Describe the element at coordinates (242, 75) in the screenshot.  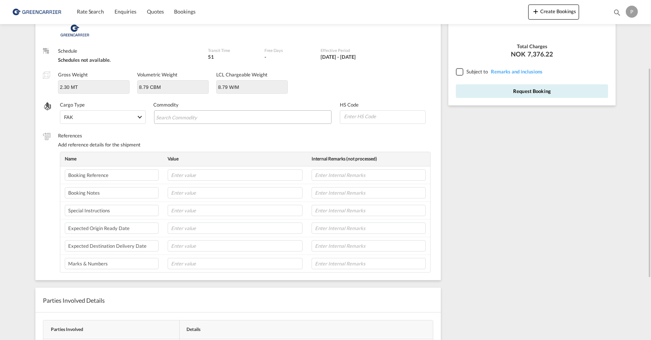
I see `label: LCL Chargeable Weight` at that location.